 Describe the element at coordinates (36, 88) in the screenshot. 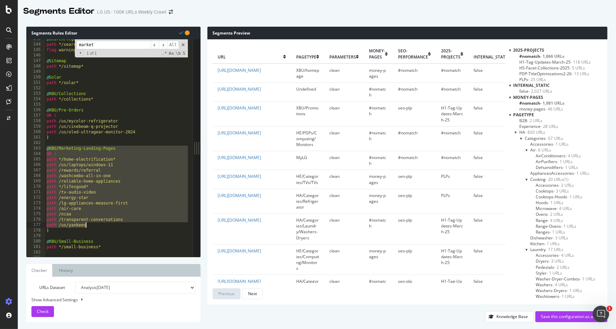

I see `div: 152` at that location.